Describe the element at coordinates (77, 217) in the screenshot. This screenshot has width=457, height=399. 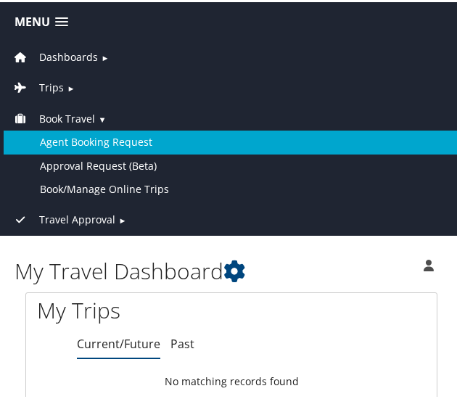
I see `span: Travel Approval` at that location.